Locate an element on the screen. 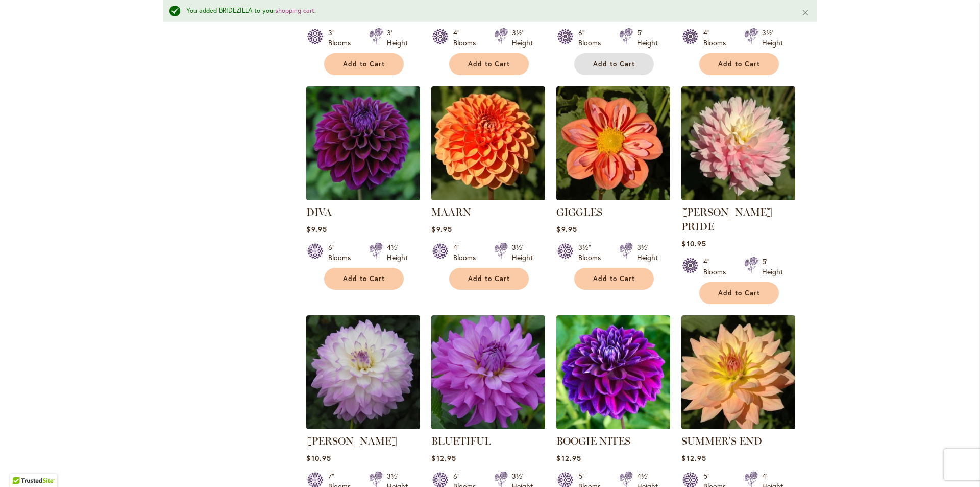  a: MIKAYLA MIRANDA is located at coordinates (363, 426).